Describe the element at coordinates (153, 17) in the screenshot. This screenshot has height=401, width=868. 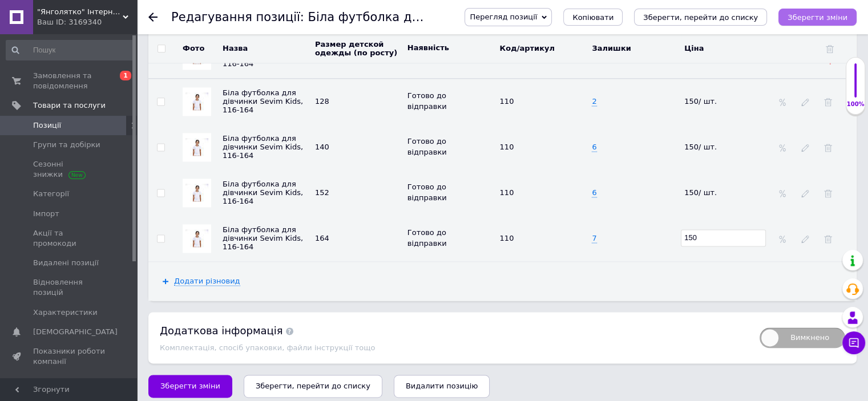
I see `div: Повернутися назад` at that location.